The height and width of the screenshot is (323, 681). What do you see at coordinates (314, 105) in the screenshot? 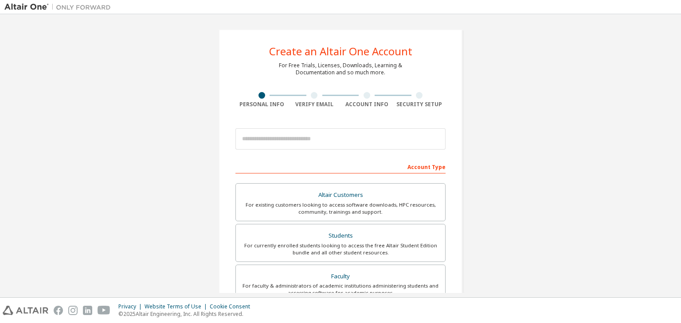
I see `div: Verify Email` at bounding box center [314, 105].